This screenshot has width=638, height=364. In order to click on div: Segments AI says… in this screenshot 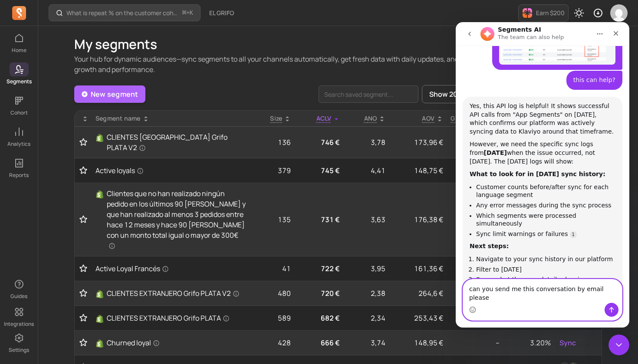, I will do `click(87, 204)`.